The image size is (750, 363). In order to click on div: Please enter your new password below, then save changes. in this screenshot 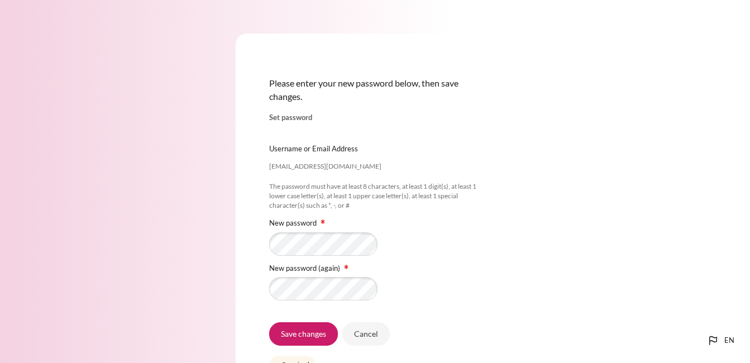, I will do `click(375, 90)`.